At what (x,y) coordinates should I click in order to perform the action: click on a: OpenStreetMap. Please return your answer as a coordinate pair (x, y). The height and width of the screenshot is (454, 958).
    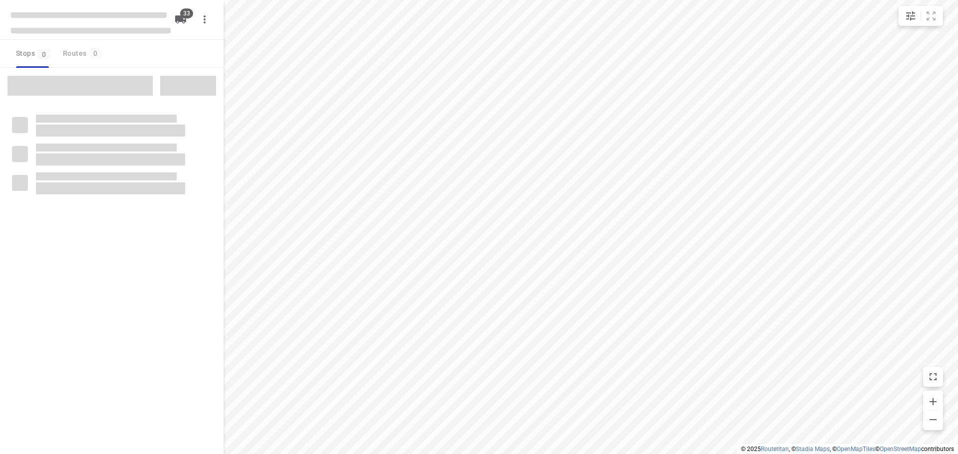
    Looking at the image, I should click on (900, 449).